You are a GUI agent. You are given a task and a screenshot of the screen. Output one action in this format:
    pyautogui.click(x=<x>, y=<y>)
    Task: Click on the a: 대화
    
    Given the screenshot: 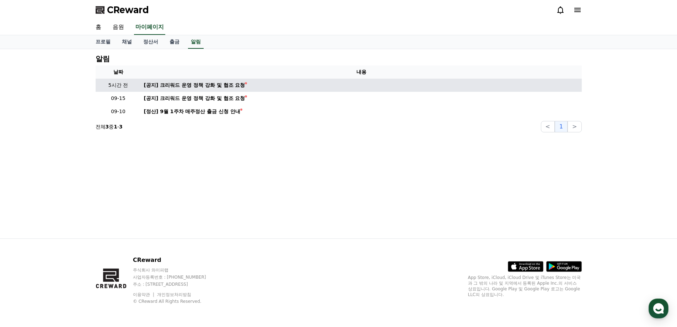 What is the action you would take?
    pyautogui.click(x=69, y=234)
    